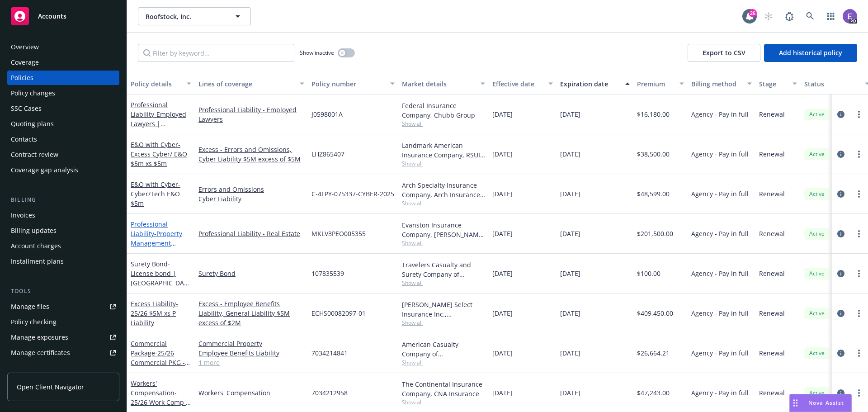  What do you see at coordinates (811, 53) in the screenshot?
I see `button: Add historical policy` at bounding box center [811, 53].